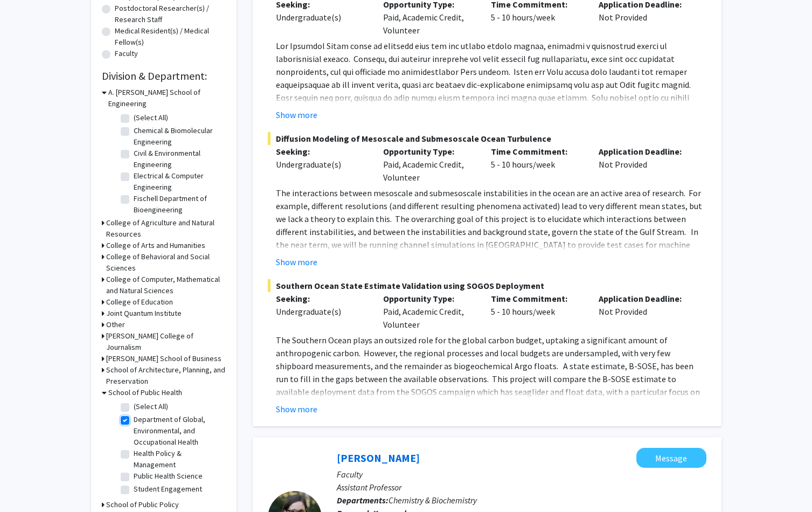 This screenshot has width=812, height=512. What do you see at coordinates (522, 488) in the screenshot?
I see `p: Assistant Professor` at bounding box center [522, 488].